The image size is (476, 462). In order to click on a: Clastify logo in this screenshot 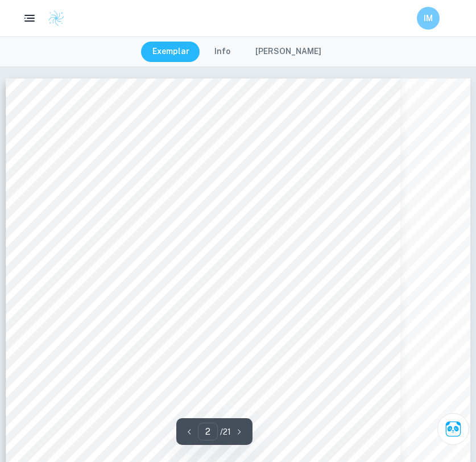, I will do `click(53, 18)`.